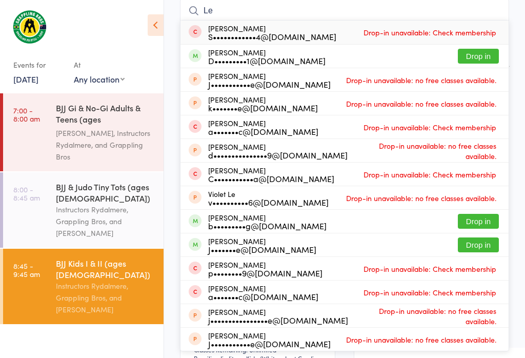  I want to click on div: At, so click(99, 65).